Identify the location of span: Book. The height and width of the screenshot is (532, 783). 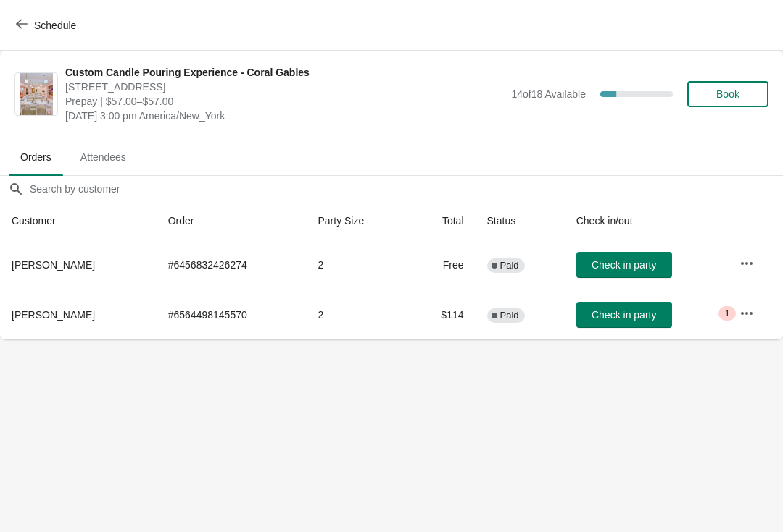
(728, 94).